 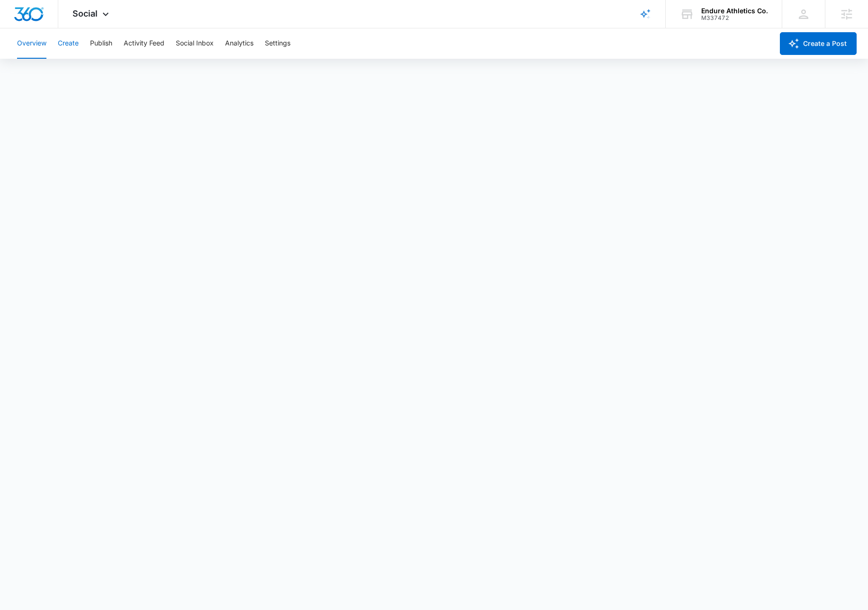 What do you see at coordinates (68, 44) in the screenshot?
I see `button: Create` at bounding box center [68, 44].